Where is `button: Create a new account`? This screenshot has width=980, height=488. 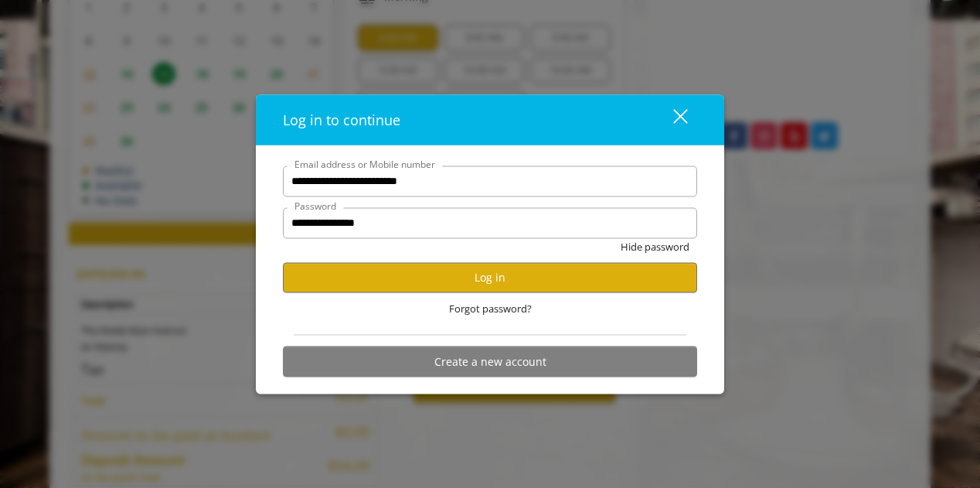
button: Create a new account is located at coordinates (490, 361).